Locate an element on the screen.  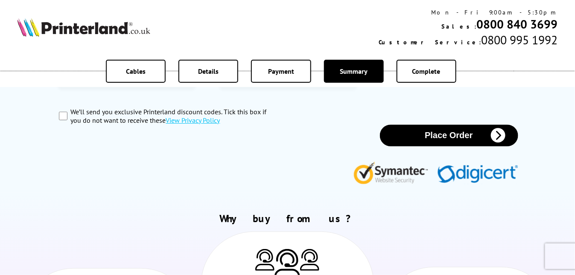
label: We’ll send you exclusive Printerland discount codes. Tick this box if you do not want to receive ... is located at coordinates (175, 116).